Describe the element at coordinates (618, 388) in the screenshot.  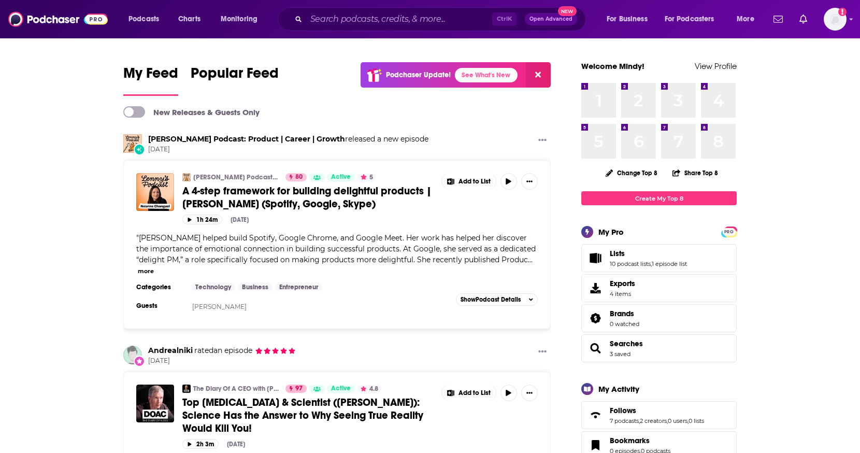
I see `div: My Activity` at that location.